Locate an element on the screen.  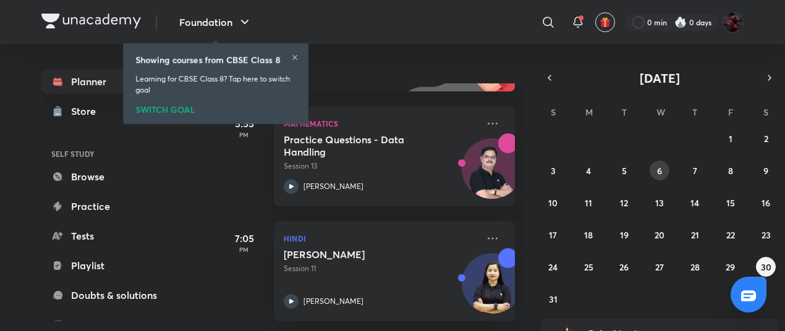
a: Tests is located at coordinates (113, 236).